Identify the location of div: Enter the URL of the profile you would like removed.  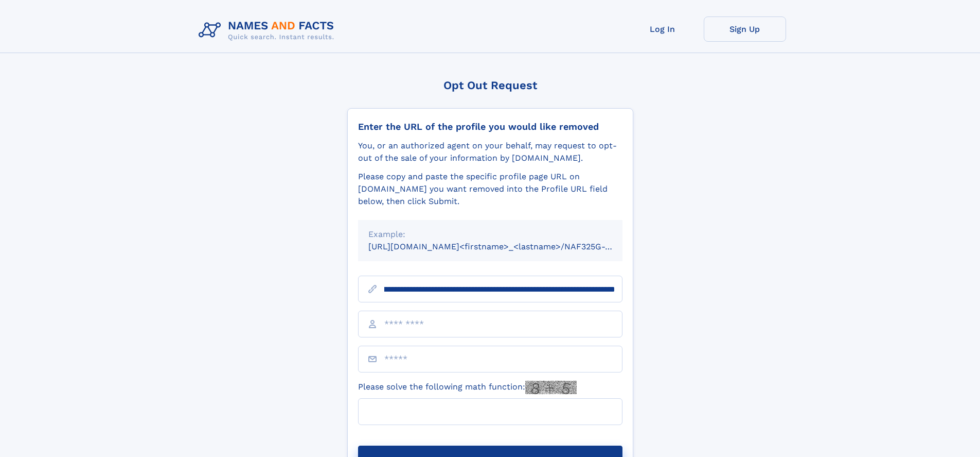
(490, 127).